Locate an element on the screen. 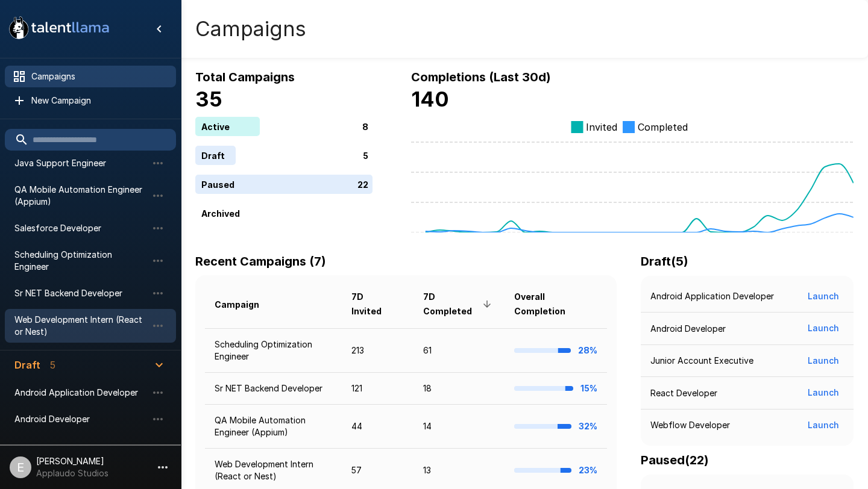 The width and height of the screenshot is (868, 489). td: 44 is located at coordinates (377, 427).